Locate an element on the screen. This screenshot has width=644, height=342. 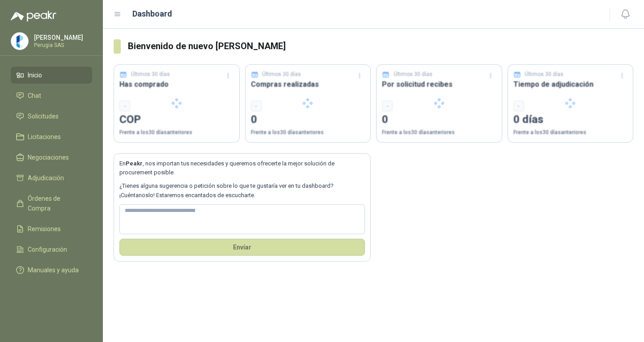
span: Manuales y ayuda is located at coordinates (53, 270).